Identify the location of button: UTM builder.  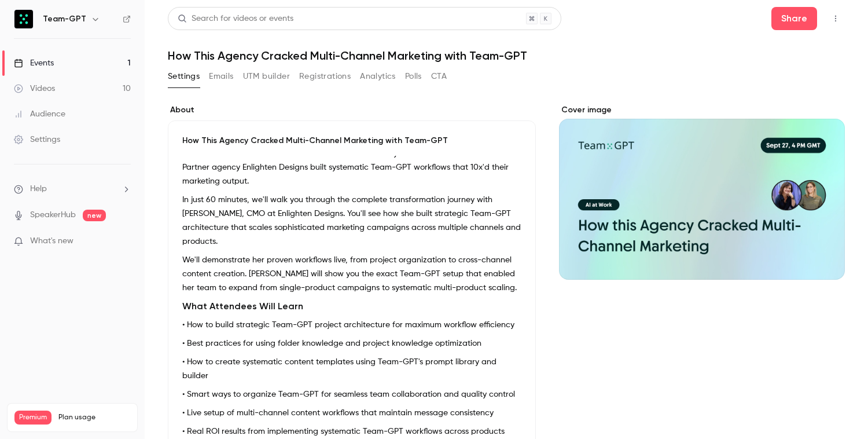
(266, 77).